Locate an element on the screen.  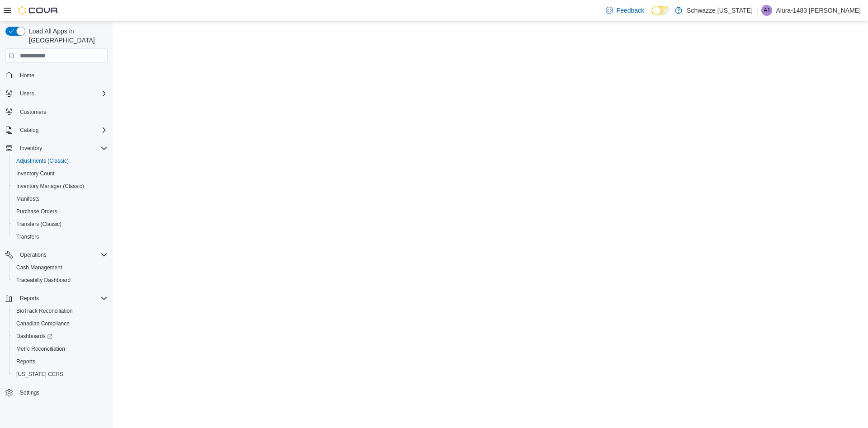
button: Home is located at coordinates (56, 75).